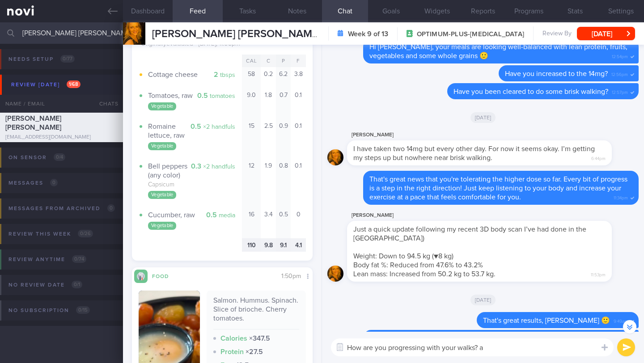 The image size is (644, 363). I want to click on div: 3.8, so click(298, 77).